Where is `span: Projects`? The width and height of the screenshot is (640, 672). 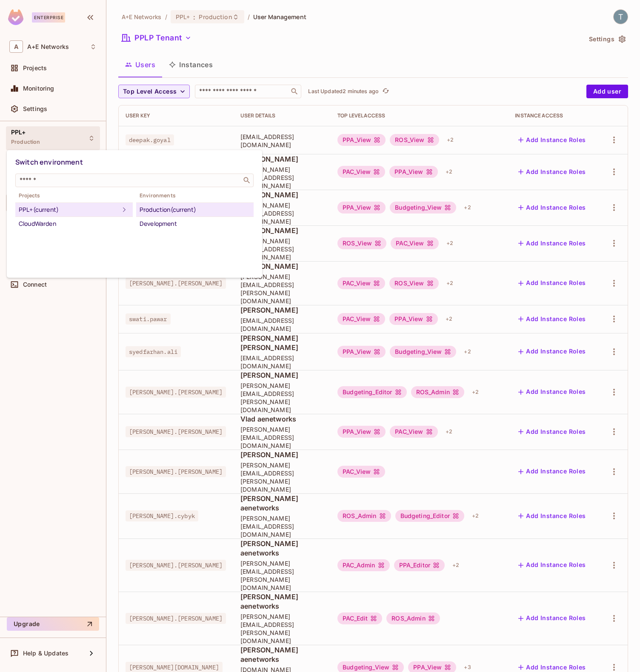
span: Projects is located at coordinates (74, 196).